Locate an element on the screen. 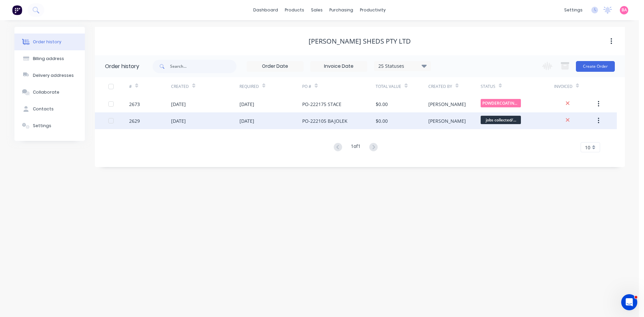 This screenshot has width=644, height=317. button: Collaborate is located at coordinates (50, 92).